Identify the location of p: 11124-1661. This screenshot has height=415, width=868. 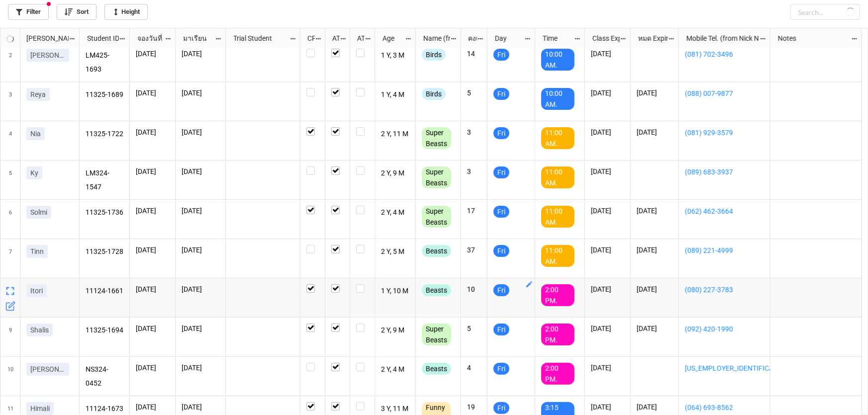
(104, 291).